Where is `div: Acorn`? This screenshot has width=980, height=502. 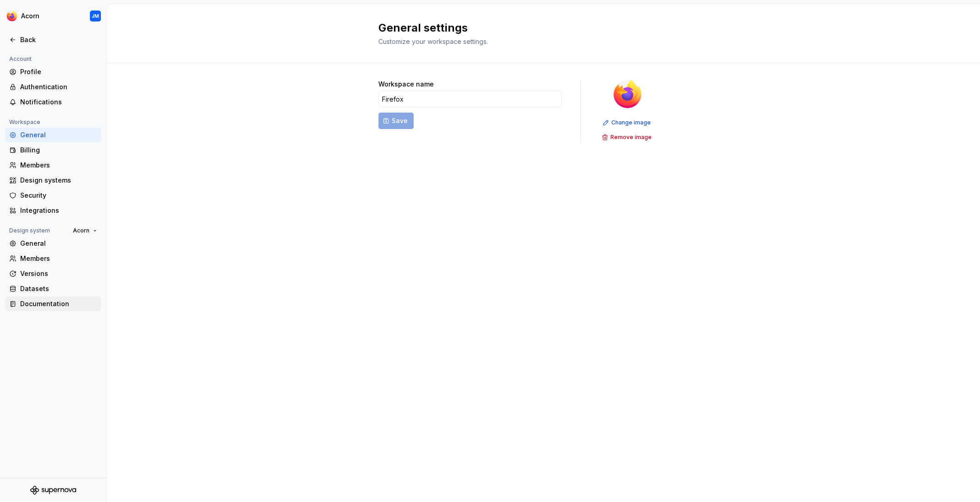 div: Acorn is located at coordinates (30, 16).